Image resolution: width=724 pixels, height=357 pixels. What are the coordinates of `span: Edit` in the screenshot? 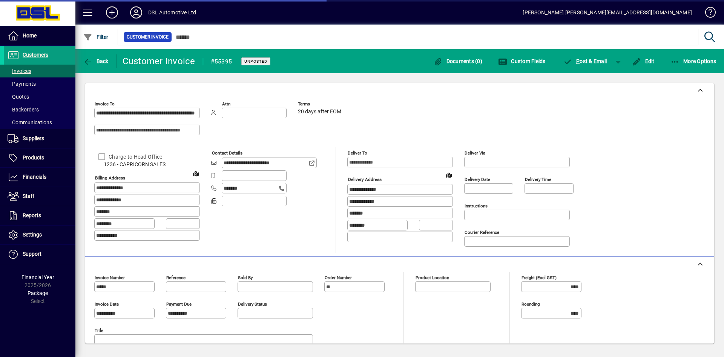 It's located at (644, 61).